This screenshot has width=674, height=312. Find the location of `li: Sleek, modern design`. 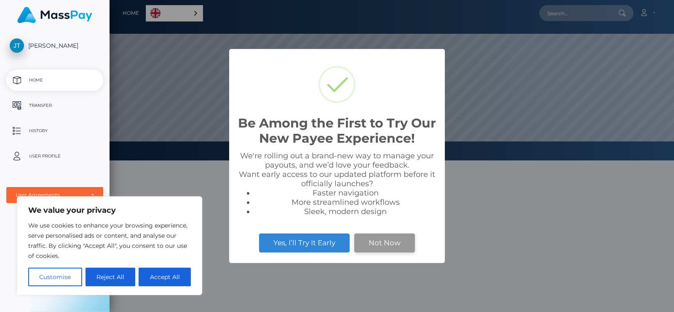

li: Sleek, modern design is located at coordinates (346, 211).